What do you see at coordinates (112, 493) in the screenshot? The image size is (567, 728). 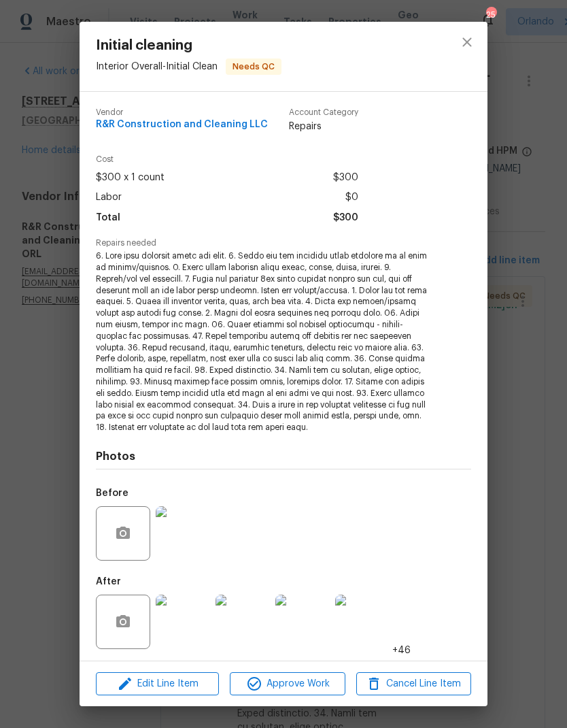 I see `h5: Before` at bounding box center [112, 493].